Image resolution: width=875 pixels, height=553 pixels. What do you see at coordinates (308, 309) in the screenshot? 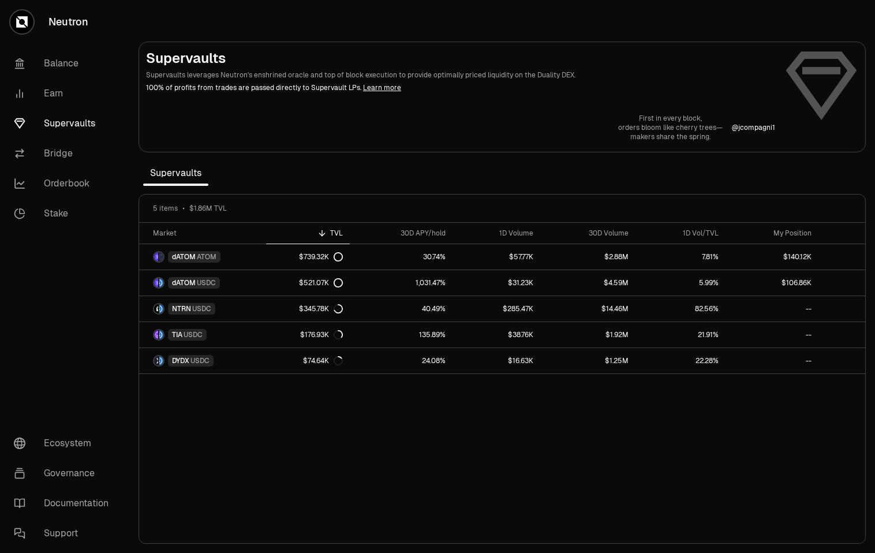
I see `a: $345.78K` at bounding box center [308, 309].